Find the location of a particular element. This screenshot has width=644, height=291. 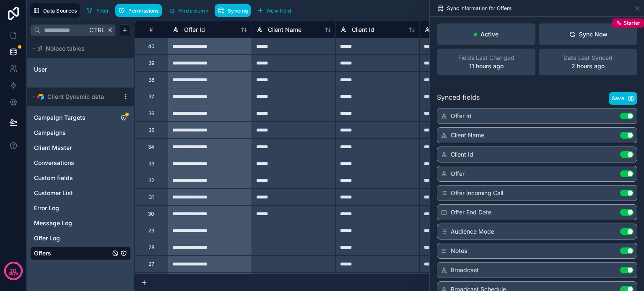

a: Error Log is located at coordinates (72, 208).